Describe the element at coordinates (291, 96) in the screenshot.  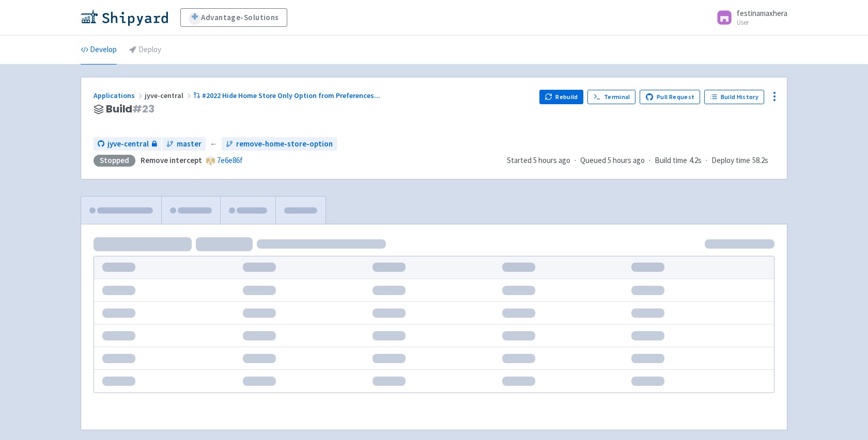
I see `span: #2022 Hide Home Store Only Option from Preferences ...` at that location.